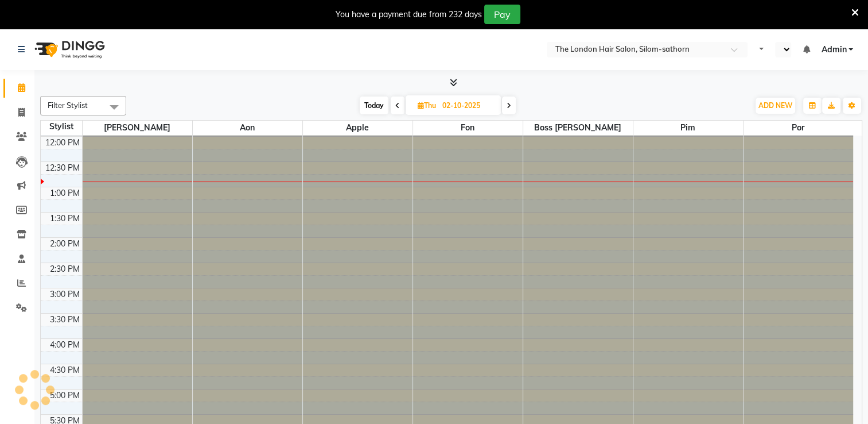  Describe the element at coordinates (408, 15) in the screenshot. I see `div: You have a payment due from 232 days` at that location.